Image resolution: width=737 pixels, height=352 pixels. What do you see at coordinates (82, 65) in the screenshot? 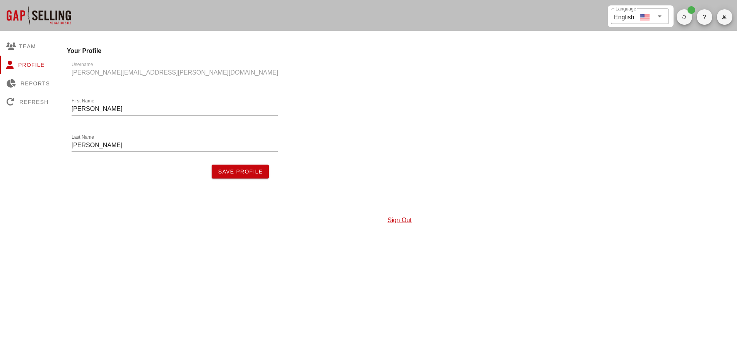
I see `label: Username` at bounding box center [82, 65].